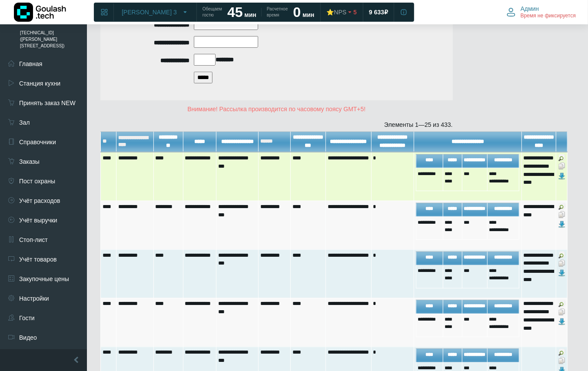 The height and width of the screenshot is (371, 588). I want to click on span: 9 633, so click(377, 12).